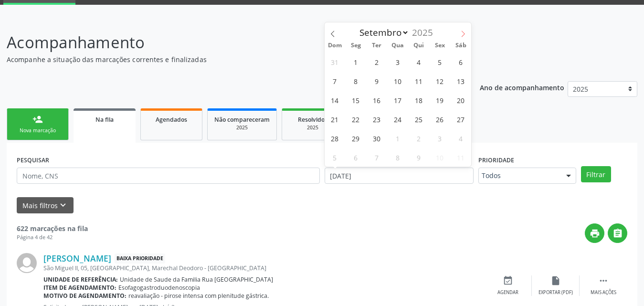 This screenshot has height=306, width=644. Describe the element at coordinates (398, 119) in the screenshot. I see `span: Setembro 24, 2025` at that location.